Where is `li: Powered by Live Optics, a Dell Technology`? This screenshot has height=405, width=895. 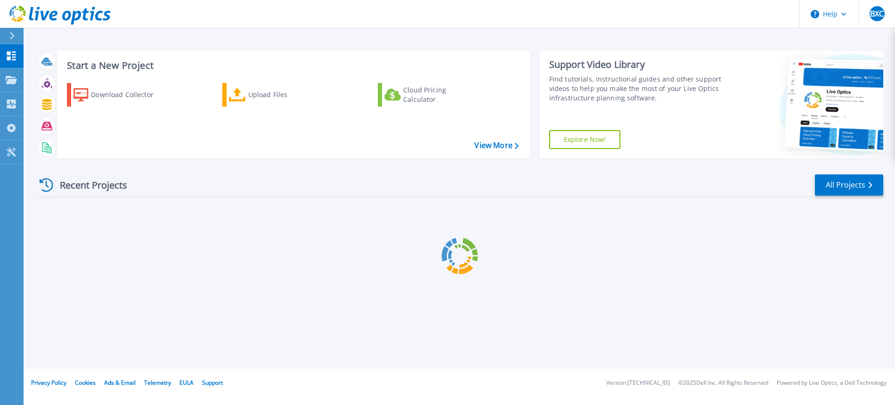
li: Powered by Live Optics, a Dell Technology is located at coordinates (831, 382).